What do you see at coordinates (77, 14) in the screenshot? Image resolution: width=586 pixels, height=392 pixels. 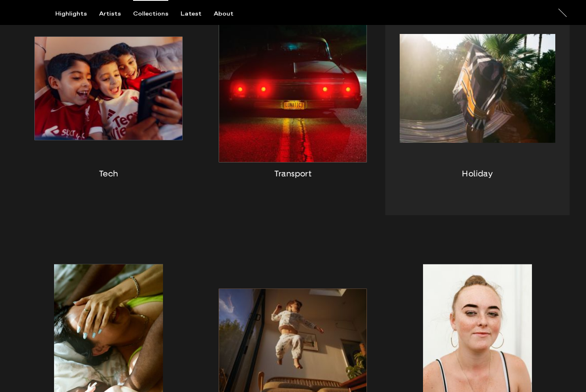 I see `button: Highlights` at bounding box center [77, 14].